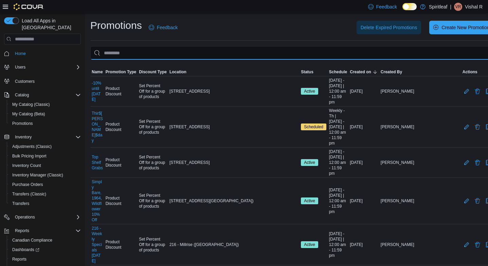 This screenshot has width=488, height=266. What do you see at coordinates (45, 147) in the screenshot?
I see `button: Adjustments (Classic)` at bounding box center [45, 147].